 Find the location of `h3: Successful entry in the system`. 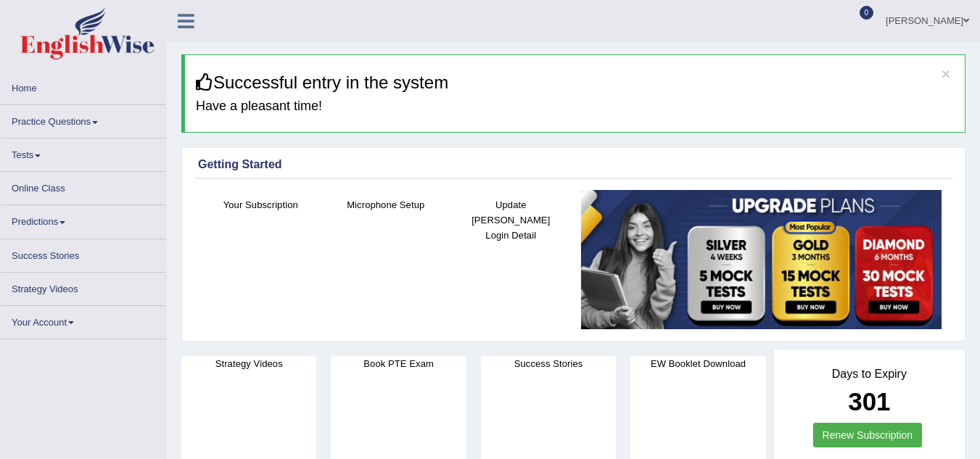

h3: Successful entry in the system is located at coordinates (575, 82).